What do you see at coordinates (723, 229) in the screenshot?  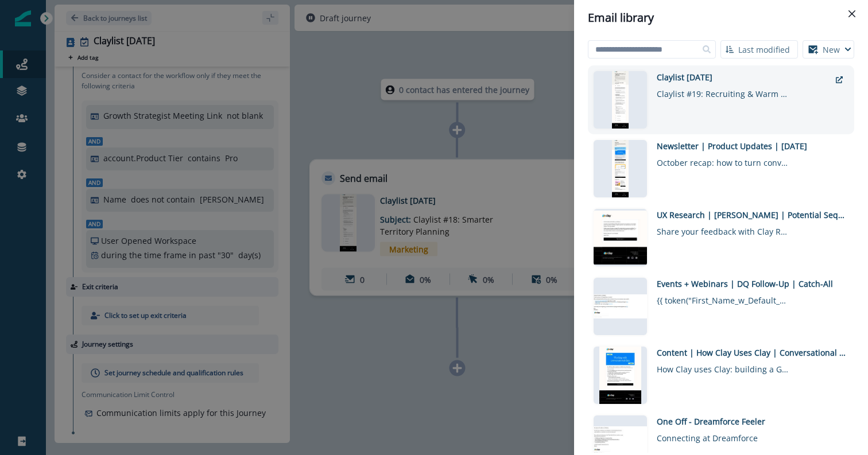 I see `div: Share your feedback with Clay Research!` at bounding box center [723, 229].